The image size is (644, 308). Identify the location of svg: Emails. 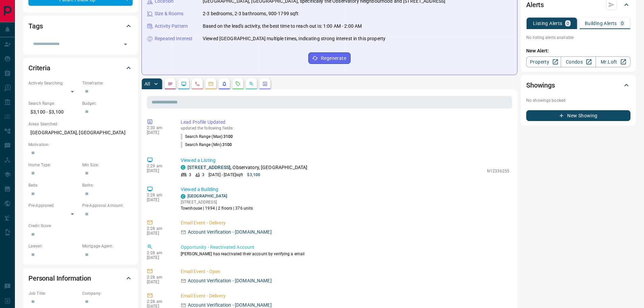
(211, 84).